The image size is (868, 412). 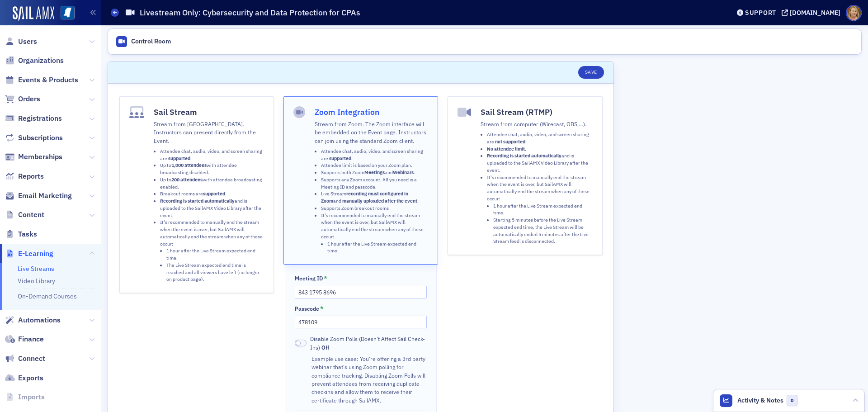 I want to click on span: E-Learning, so click(x=36, y=253).